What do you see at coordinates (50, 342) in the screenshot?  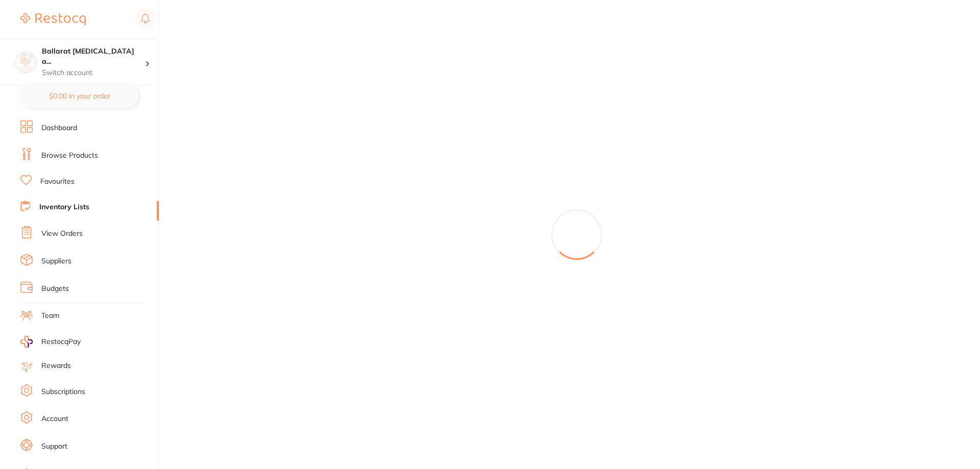 I see `a: RestocqPay` at bounding box center [50, 342].